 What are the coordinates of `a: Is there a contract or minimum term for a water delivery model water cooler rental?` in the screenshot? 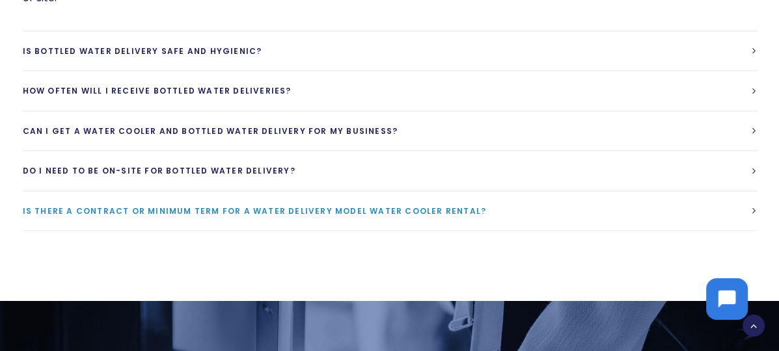 It's located at (390, 211).